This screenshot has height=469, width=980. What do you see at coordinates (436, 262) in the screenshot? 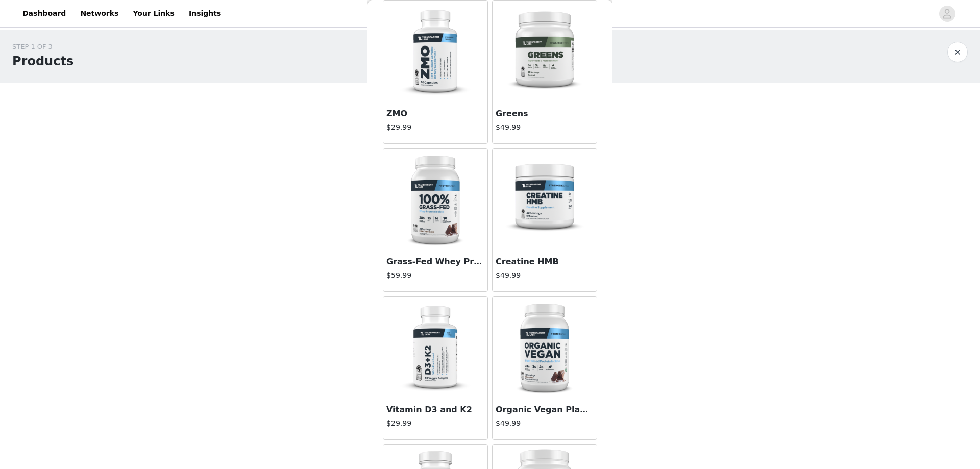
I see `h3: Grass-Fed Whey Protein Isolate` at bounding box center [436, 262].